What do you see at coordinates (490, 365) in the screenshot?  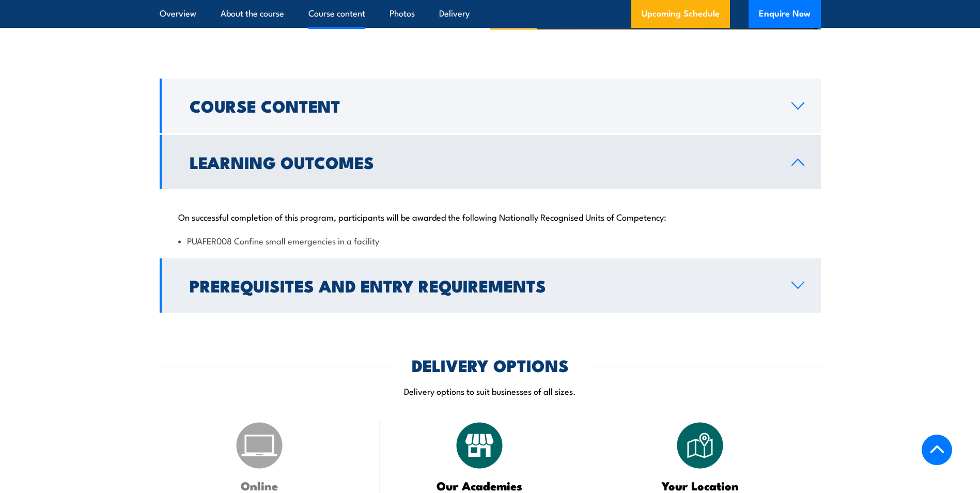 I see `h2: DELIVERY OPTIONS` at bounding box center [490, 365].